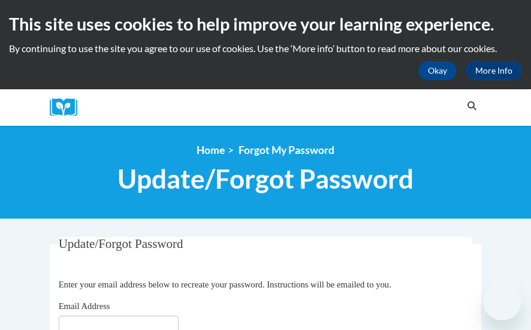  What do you see at coordinates (473, 106) in the screenshot?
I see `button: Search` at bounding box center [473, 106].